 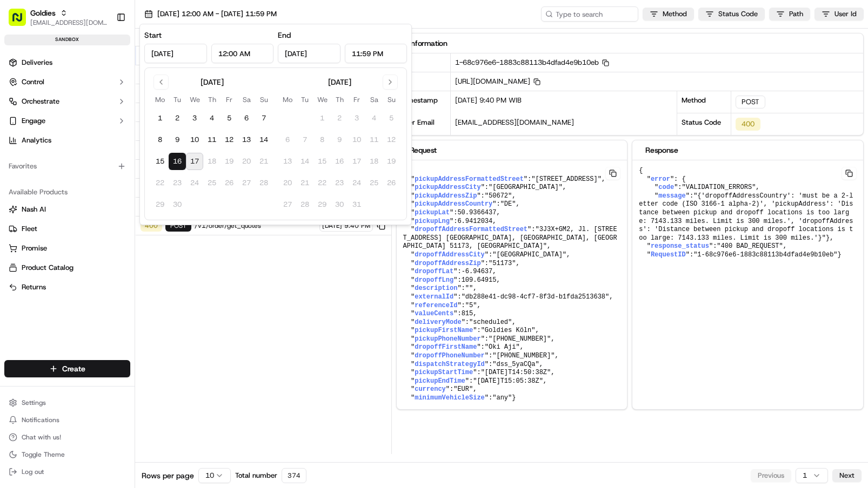 I want to click on span: 1-68c976e6-1883c88113b4dfad4e9b10eb, so click(x=532, y=62).